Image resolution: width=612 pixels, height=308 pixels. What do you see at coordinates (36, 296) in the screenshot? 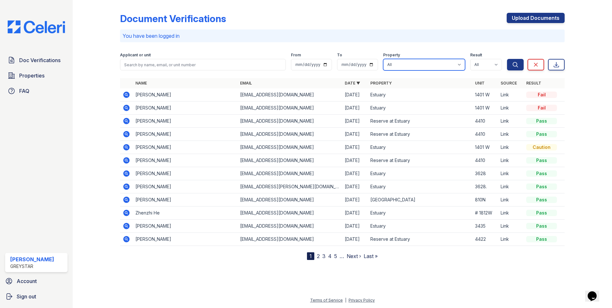
I see `button: Sign out` at bounding box center [36, 296].